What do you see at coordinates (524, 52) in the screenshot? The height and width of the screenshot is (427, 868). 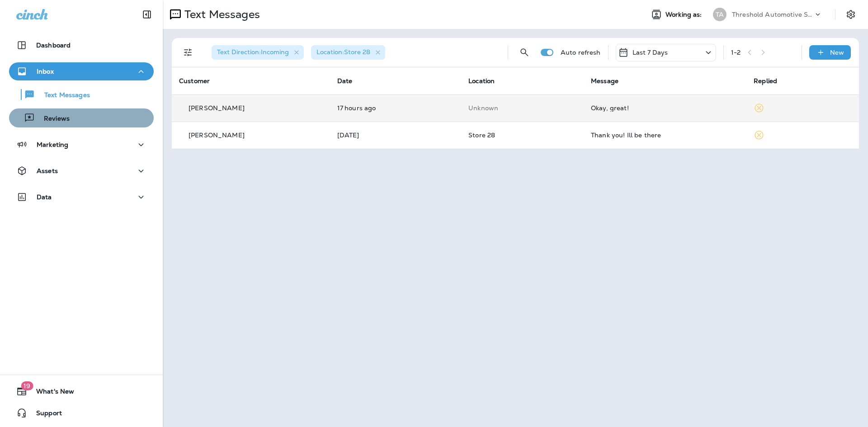 I see `button: Search Messages` at bounding box center [524, 52].